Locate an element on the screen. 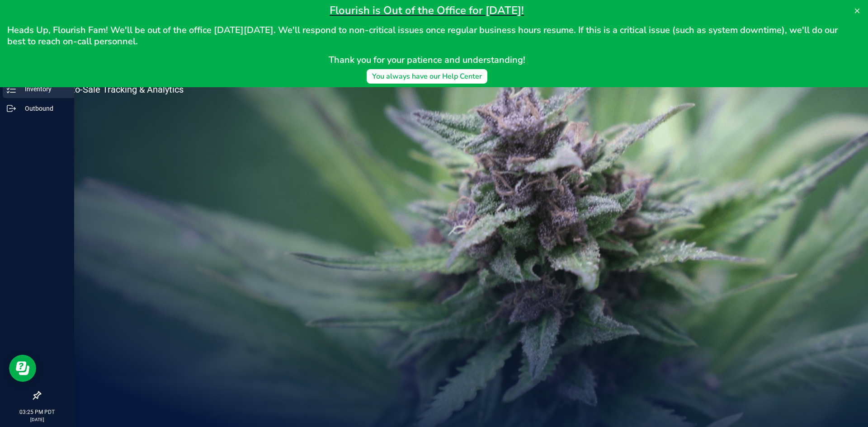  span: Thank you for your patience and understanding! is located at coordinates (427, 60).